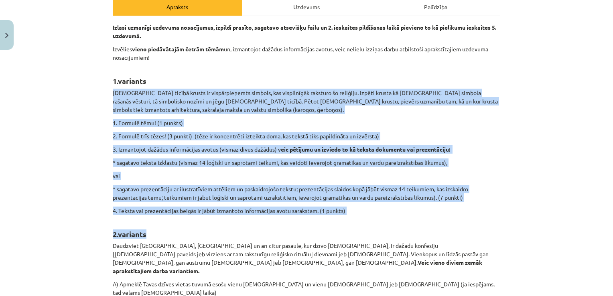 The height and width of the screenshot is (296, 613). Describe the element at coordinates (307, 194) in the screenshot. I see `p: * sagatavo prezentāciju ar ilustratīviem attēliem un paskaidrojošo tekstu; prezentācijas slaidos ...` at that location.